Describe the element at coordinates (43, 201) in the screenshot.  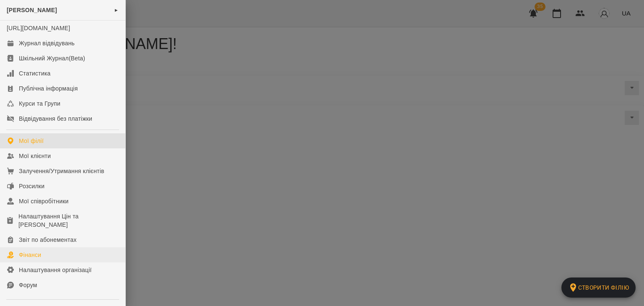
I see `div: Мої співробітники` at that location.